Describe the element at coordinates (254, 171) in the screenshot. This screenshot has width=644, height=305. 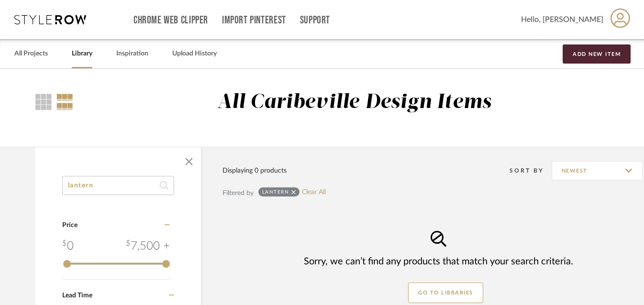
I see `div: Displaying 0 products` at that location.